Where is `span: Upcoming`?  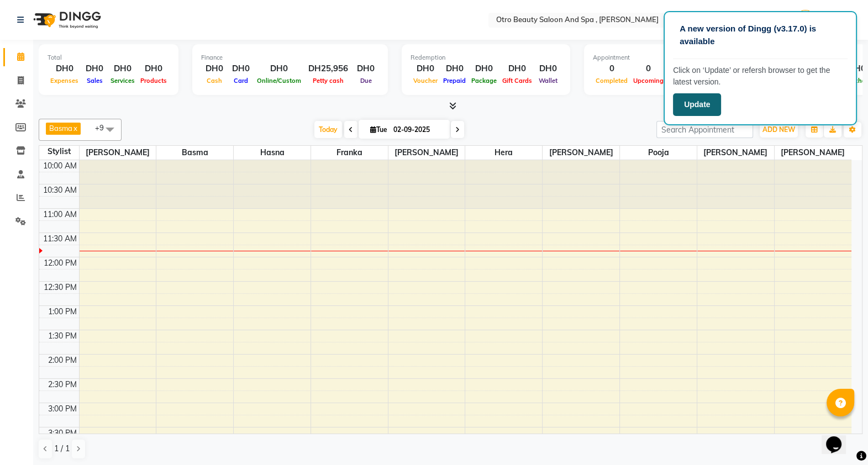
span: Upcoming is located at coordinates (648, 80).